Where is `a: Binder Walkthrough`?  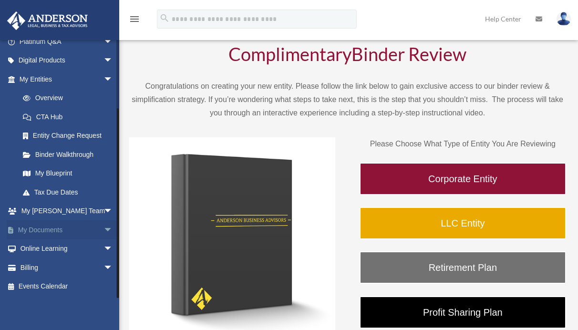 a: Binder Walkthrough is located at coordinates (68, 155).